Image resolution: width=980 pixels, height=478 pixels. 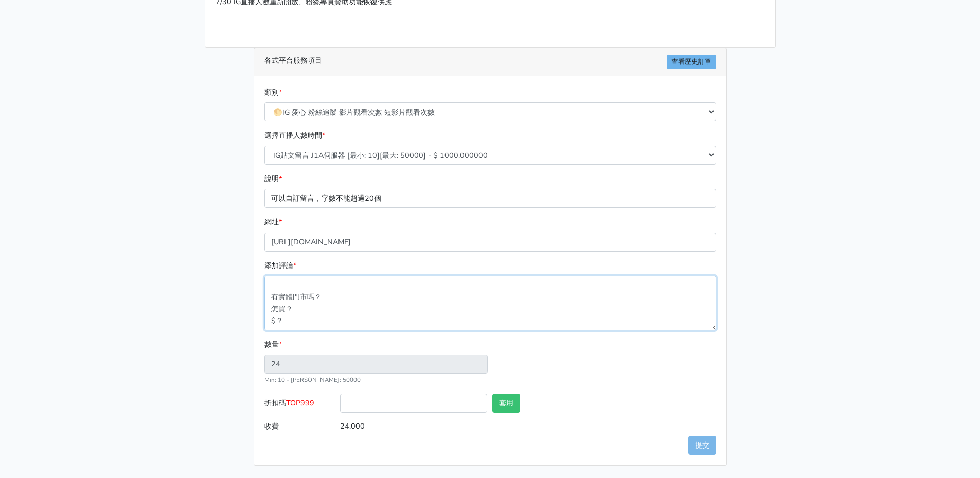 What do you see at coordinates (294, 135) in the screenshot?
I see `label: 選擇直播人數時間` at bounding box center [294, 135].